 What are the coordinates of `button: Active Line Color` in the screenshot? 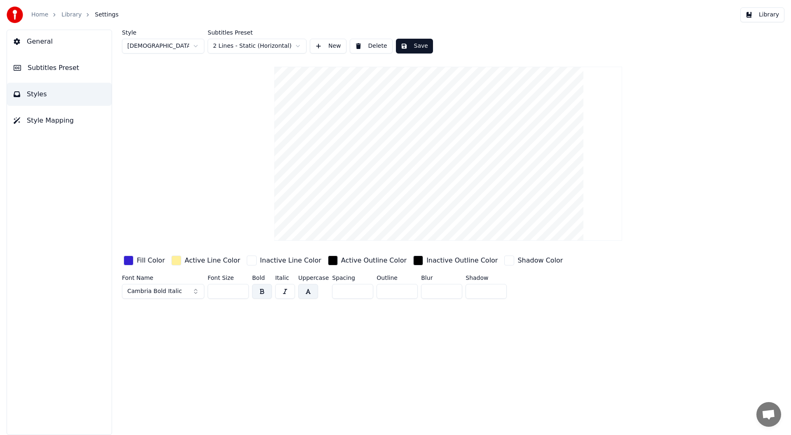 It's located at (206, 261).